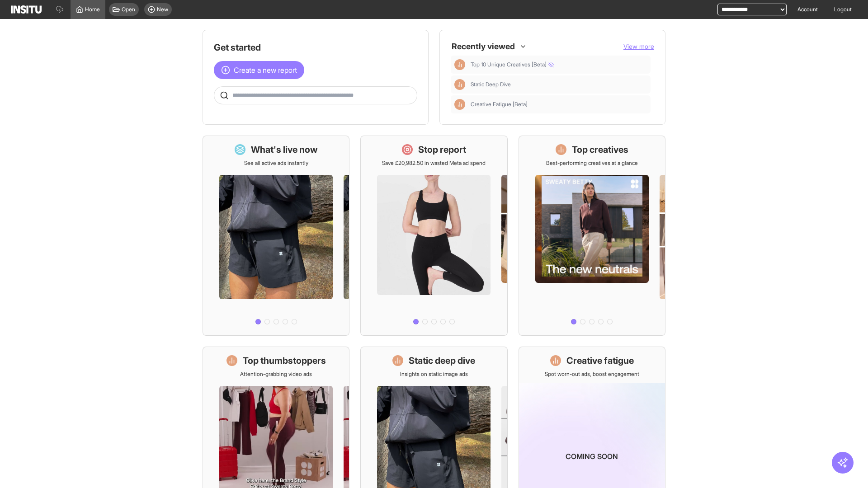 The height and width of the screenshot is (488, 868). I want to click on button: Create a new report, so click(259, 70).